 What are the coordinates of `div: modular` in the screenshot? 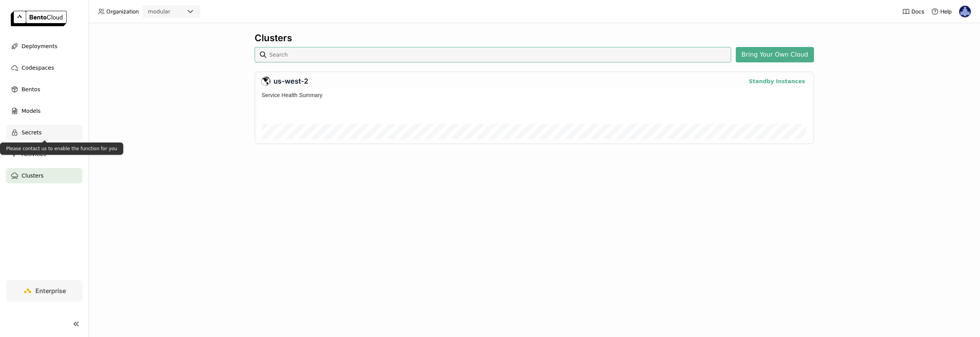 It's located at (159, 12).